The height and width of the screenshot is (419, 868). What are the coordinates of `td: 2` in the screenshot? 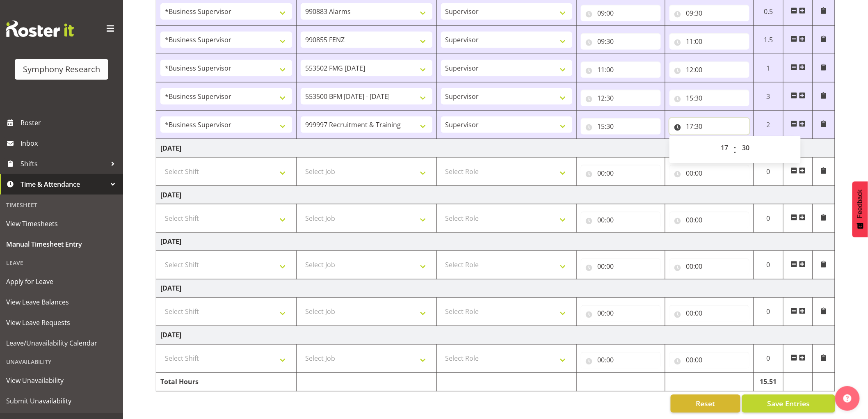 It's located at (769, 125).